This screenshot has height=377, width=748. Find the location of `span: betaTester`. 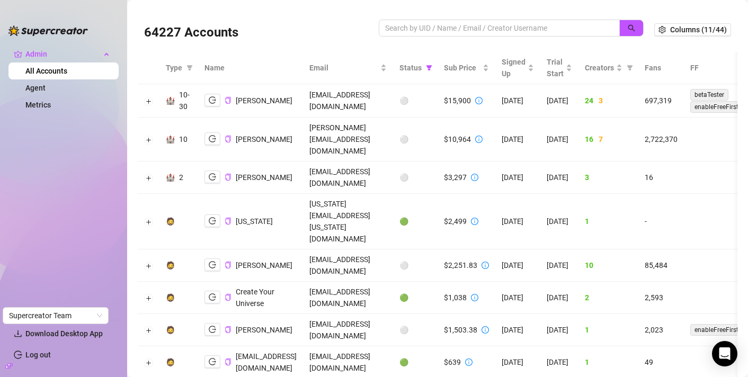

span: betaTester is located at coordinates (710, 95).